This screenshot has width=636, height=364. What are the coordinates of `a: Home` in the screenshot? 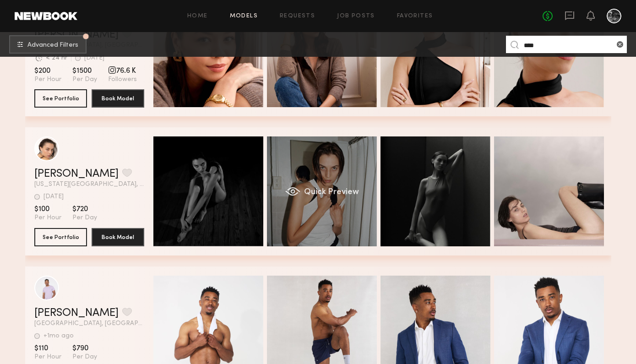 It's located at (197, 16).